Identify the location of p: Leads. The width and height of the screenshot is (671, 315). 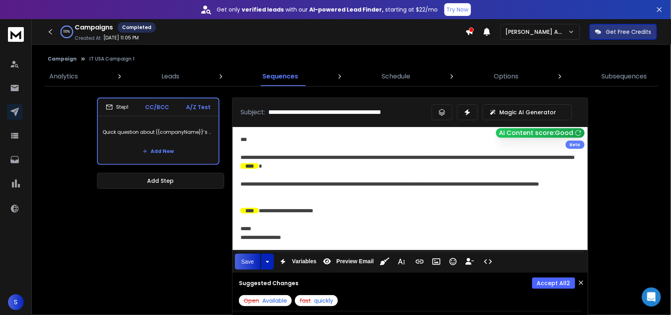
(170, 76).